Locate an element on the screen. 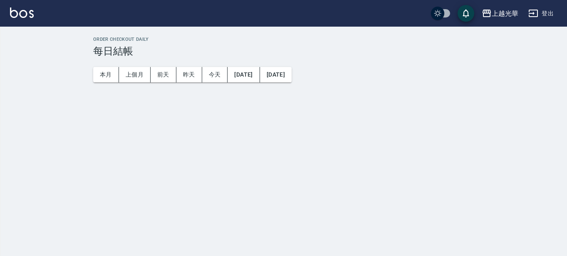  button: 昨天 is located at coordinates (189, 75).